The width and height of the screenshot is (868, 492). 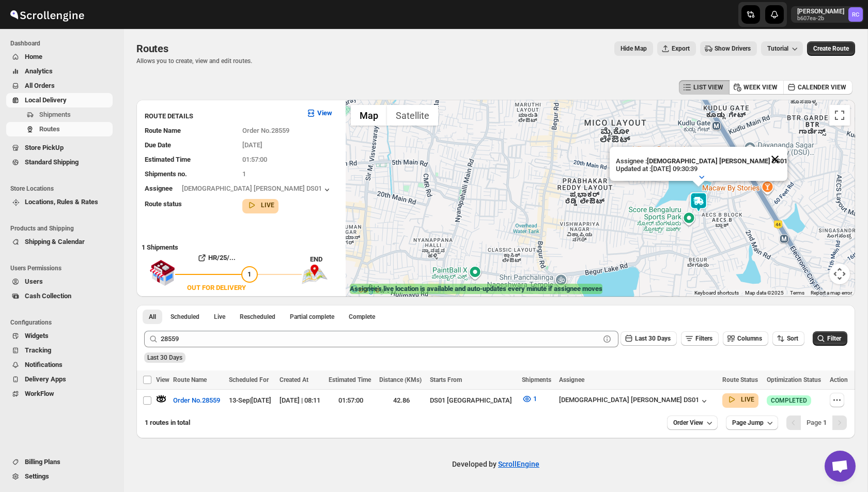 What do you see at coordinates (702, 161) in the screenshot?
I see `p: Assignee :` at bounding box center [702, 161].